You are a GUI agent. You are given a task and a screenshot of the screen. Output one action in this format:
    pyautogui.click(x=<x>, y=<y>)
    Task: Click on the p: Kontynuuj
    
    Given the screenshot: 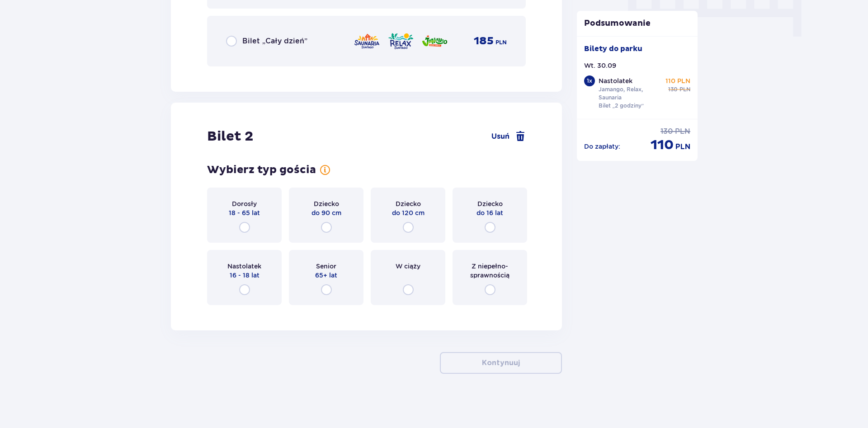 What is the action you would take?
    pyautogui.click(x=501, y=363)
    